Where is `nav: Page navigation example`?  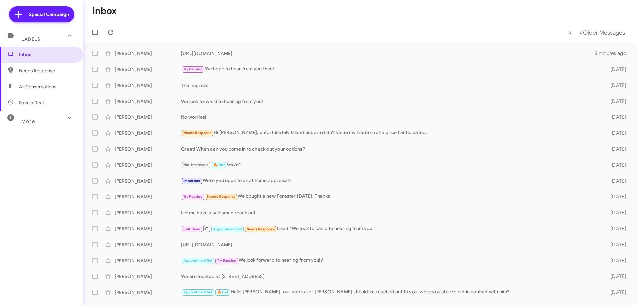 nav: Page navigation example is located at coordinates (596, 32).